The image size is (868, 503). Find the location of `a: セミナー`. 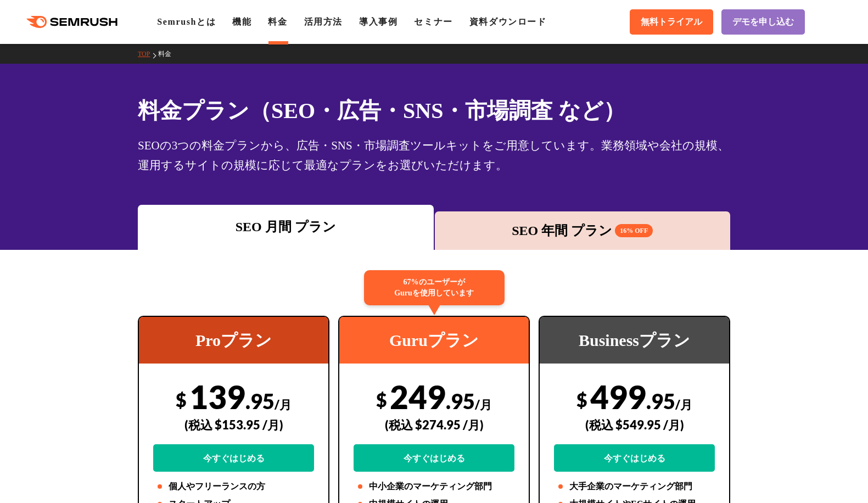

a: セミナー is located at coordinates (434, 21).